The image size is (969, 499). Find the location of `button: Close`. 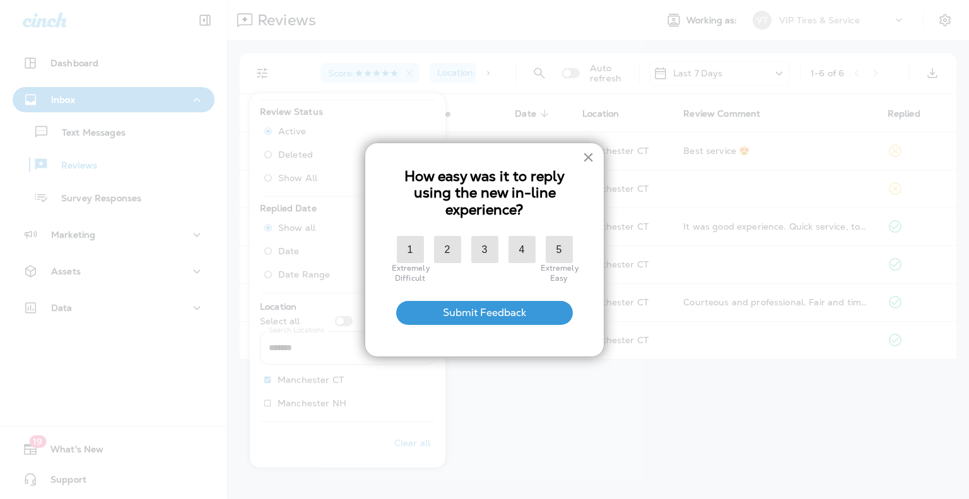

button: Close is located at coordinates (588, 157).